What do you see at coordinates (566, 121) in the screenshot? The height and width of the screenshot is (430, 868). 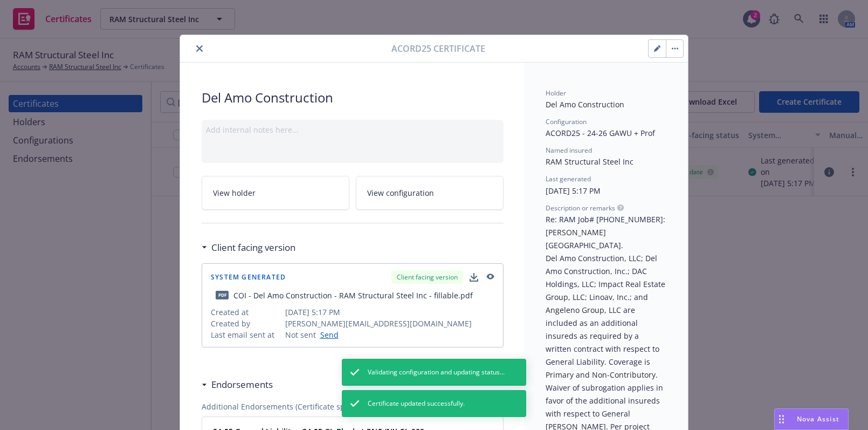 I see `span: Configuration` at bounding box center [566, 121].